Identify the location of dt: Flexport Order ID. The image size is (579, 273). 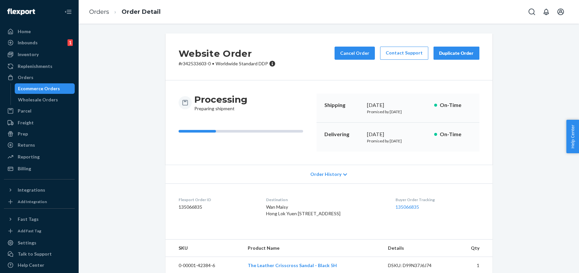
(217, 199).